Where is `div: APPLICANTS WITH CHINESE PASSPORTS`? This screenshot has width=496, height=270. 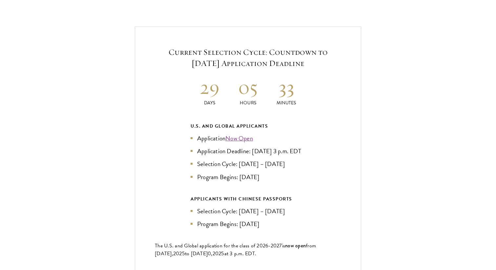 div: APPLICANTS WITH CHINESE PASSPORTS is located at coordinates (248, 199).